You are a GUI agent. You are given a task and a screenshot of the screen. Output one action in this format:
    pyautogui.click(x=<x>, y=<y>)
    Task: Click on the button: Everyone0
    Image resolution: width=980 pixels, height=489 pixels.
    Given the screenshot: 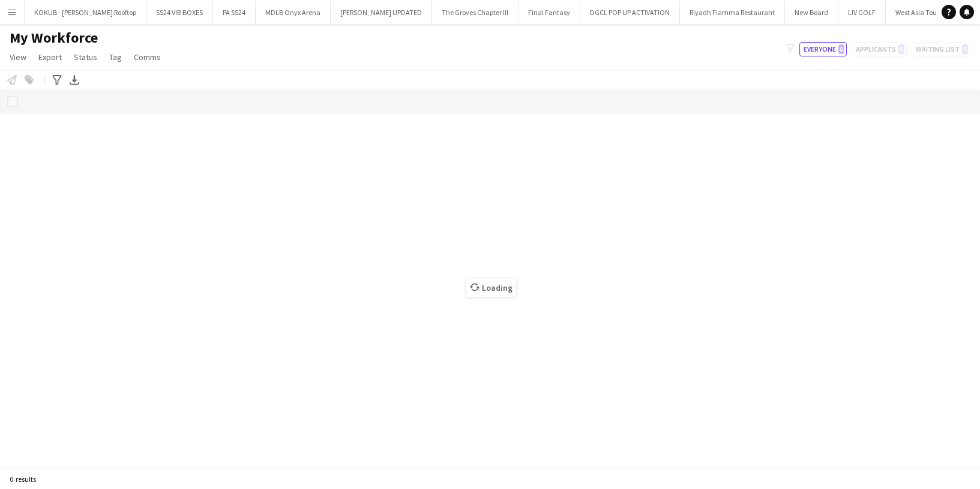 What is the action you would take?
    pyautogui.click(x=823, y=49)
    